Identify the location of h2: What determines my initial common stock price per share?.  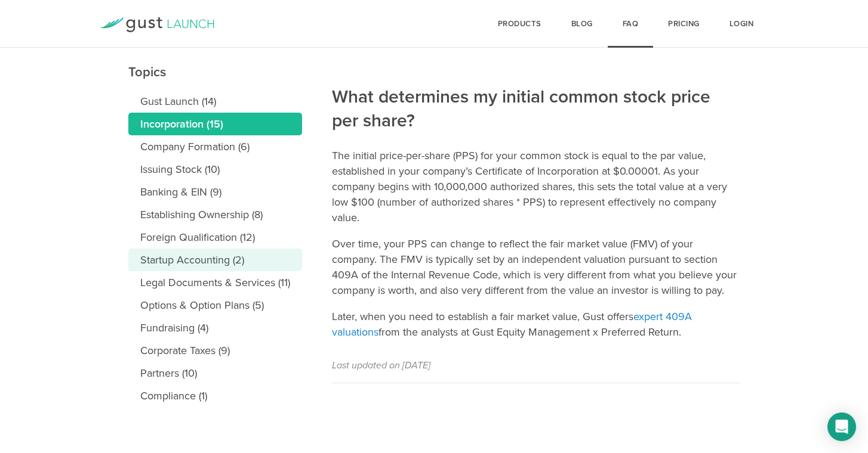
(535, 68).